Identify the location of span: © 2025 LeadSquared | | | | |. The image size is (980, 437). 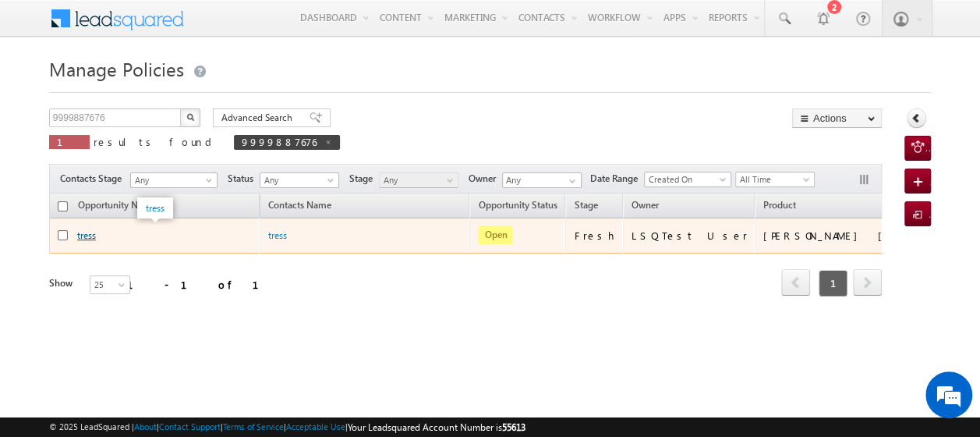
(287, 427).